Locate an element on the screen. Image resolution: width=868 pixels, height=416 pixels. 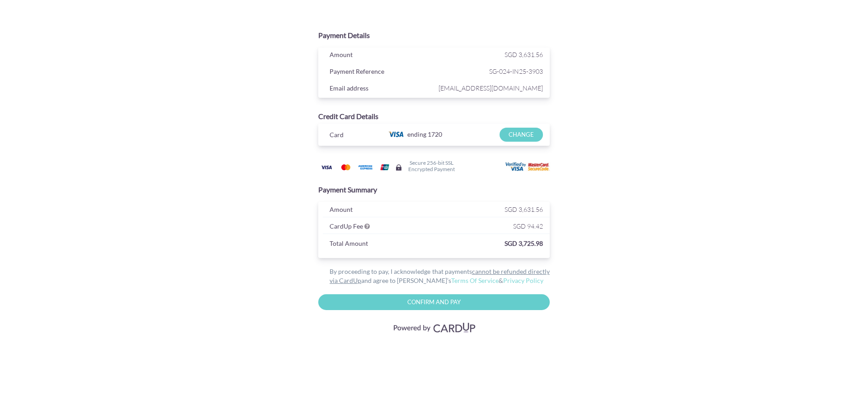
div: CardUp Fee is located at coordinates (379, 227).